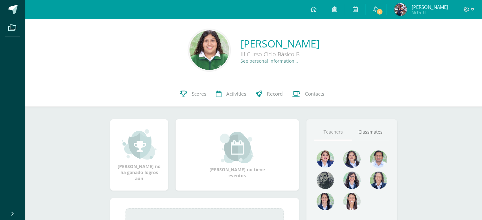  Describe the element at coordinates (378, 180) in the screenshot. I see `img: 68491b968eaf45af92dd3338bd9092c6.png` at that location.